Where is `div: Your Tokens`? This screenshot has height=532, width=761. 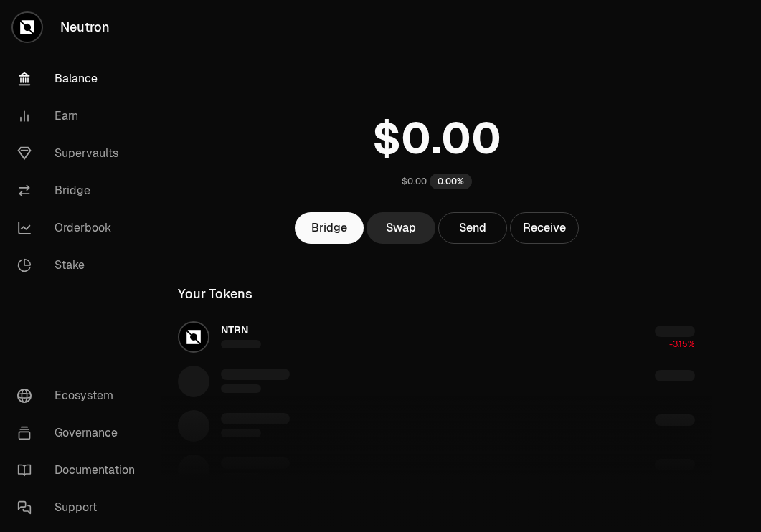 div: Your Tokens is located at coordinates (216, 294).